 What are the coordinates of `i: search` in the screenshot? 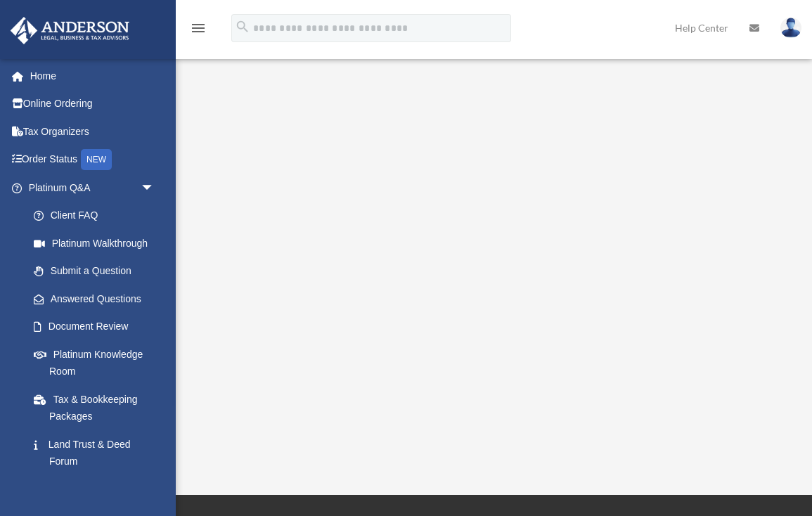 It's located at (243, 26).